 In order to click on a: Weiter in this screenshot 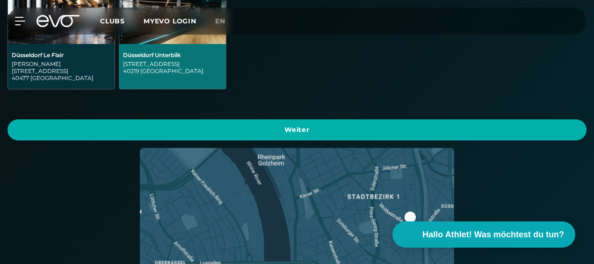, I will do `click(297, 130)`.